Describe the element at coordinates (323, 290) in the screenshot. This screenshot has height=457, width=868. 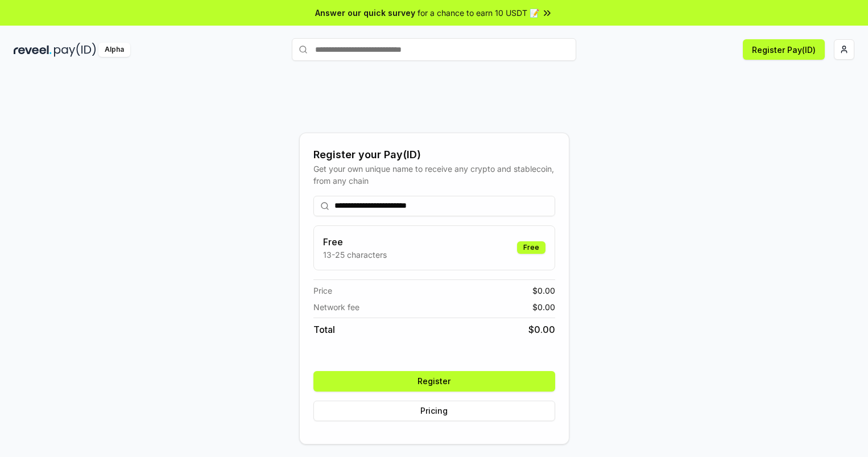
I see `span: Price` at that location.